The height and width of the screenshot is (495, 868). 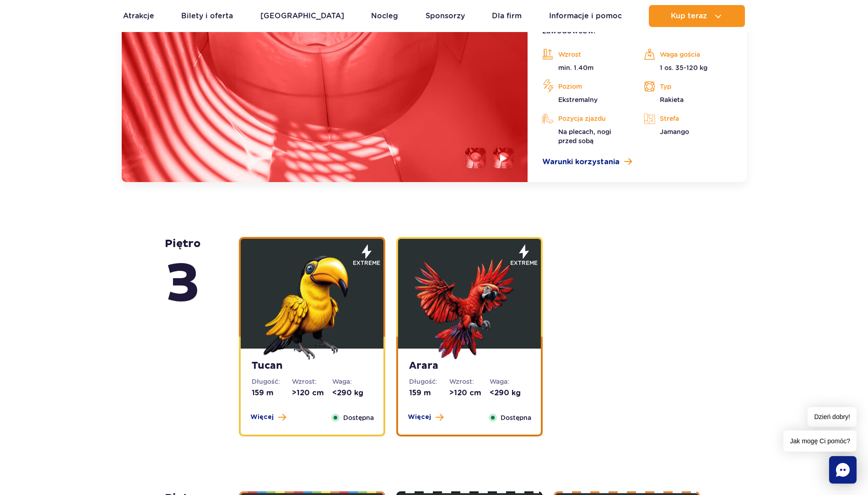 What do you see at coordinates (469, 306) in the screenshot?
I see `img: 683e9e4e481cc327238821.png` at bounding box center [469, 306].